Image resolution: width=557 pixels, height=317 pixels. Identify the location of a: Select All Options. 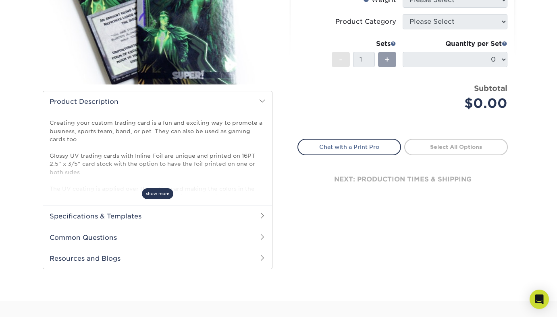
(455, 147).